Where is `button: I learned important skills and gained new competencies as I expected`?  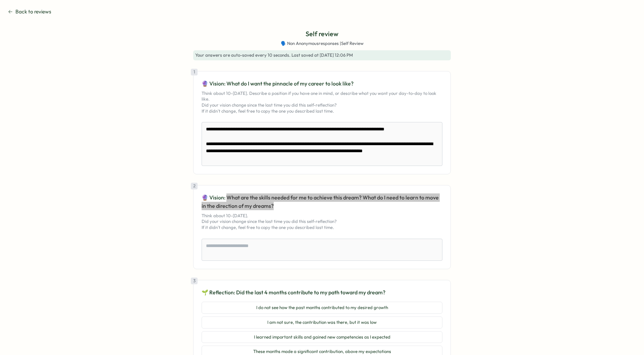 button: I learned important skills and gained new competencies as I expected is located at coordinates (322, 337).